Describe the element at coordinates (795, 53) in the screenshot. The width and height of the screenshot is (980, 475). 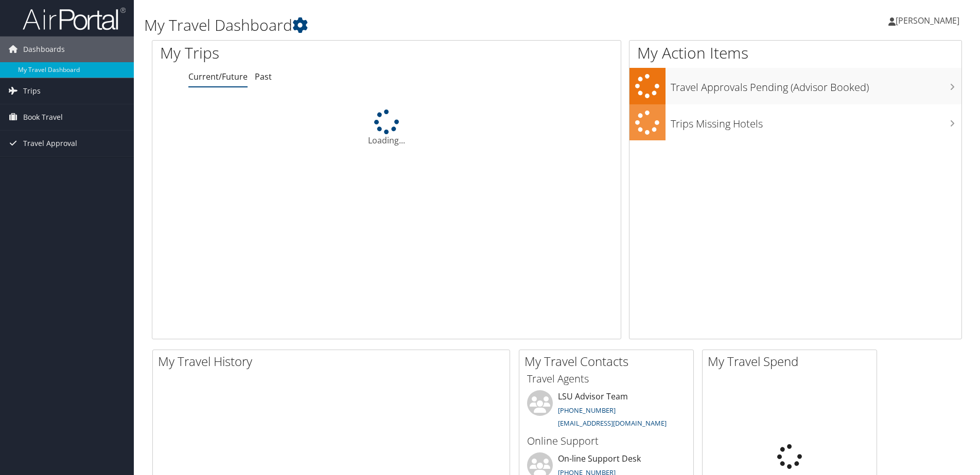
I see `h1: My Action Items` at that location.